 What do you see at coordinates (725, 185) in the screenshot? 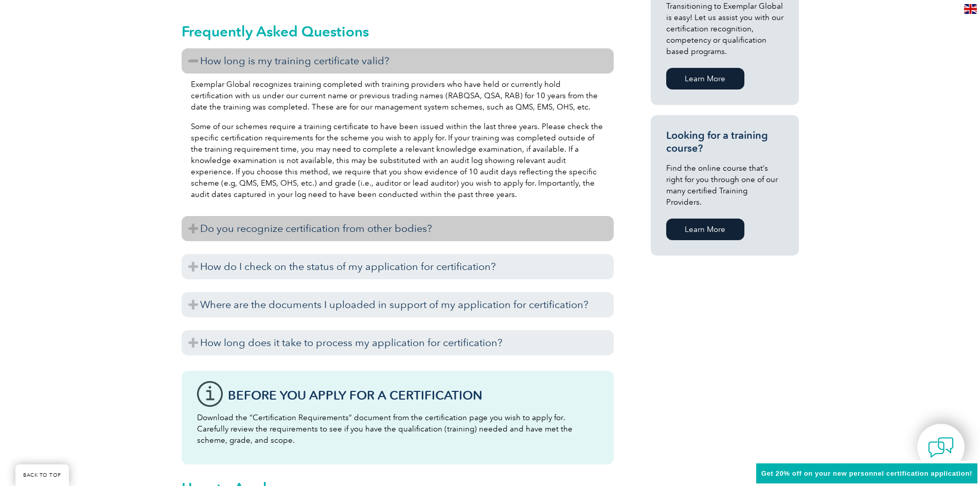
I see `p: Find the online course that’s right for you through one of our many certified Training Providers.` at bounding box center [725, 185].